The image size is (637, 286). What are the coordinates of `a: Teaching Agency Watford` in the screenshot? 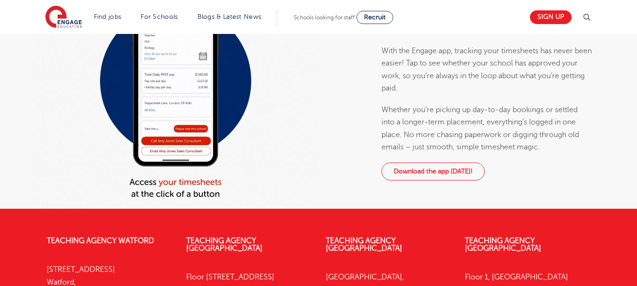 It's located at (100, 241).